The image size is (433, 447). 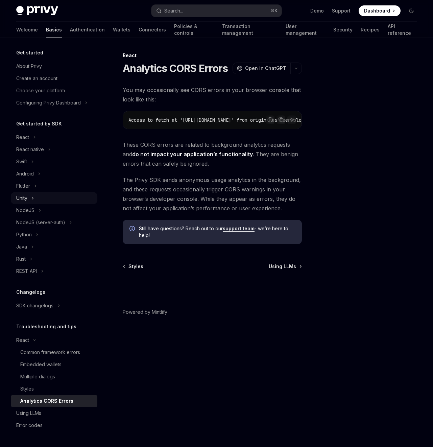 I want to click on button: Ask AI, so click(x=292, y=120).